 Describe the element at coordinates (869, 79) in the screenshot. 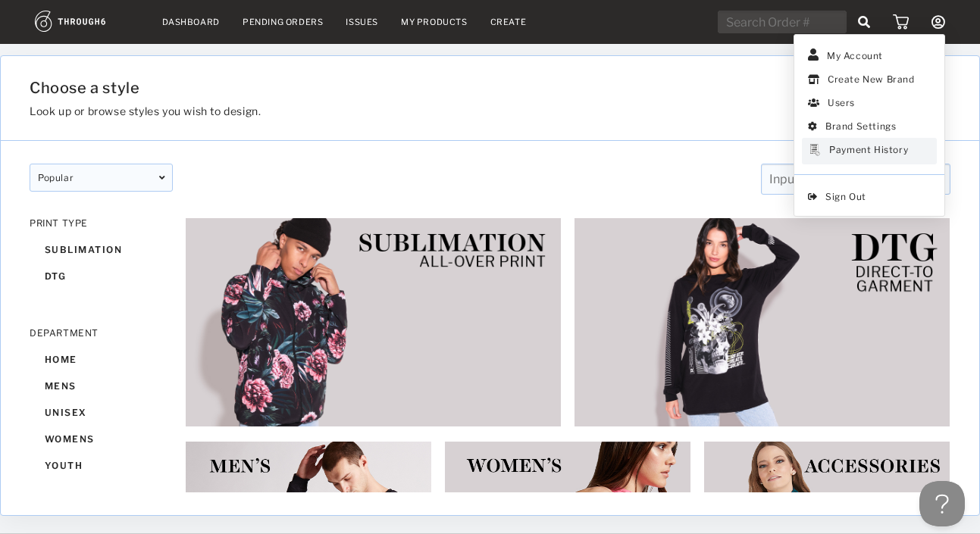

I see `a: Create New Brand` at that location.